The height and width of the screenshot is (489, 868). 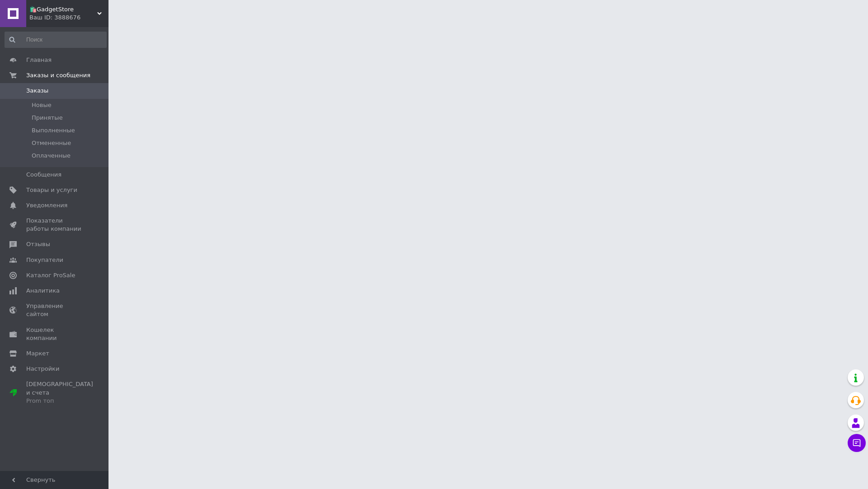 I want to click on span: Настройки, so click(x=43, y=369).